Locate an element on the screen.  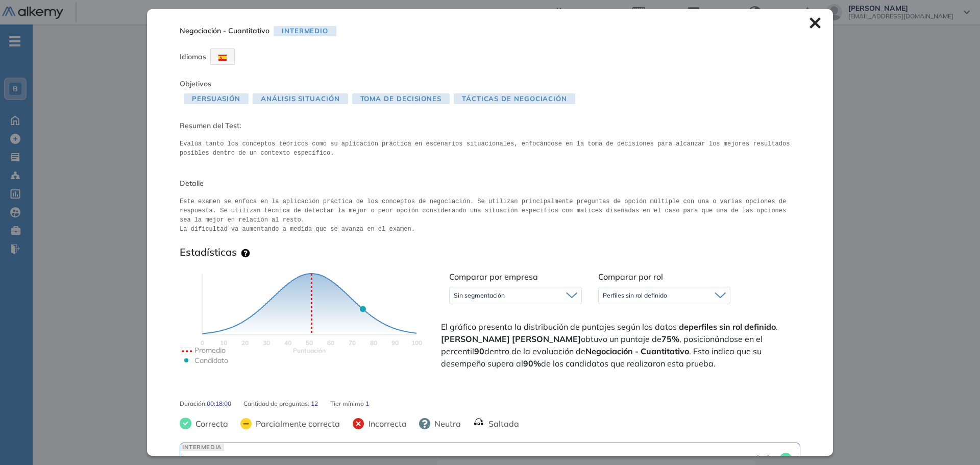
span: Duración : is located at coordinates (193, 404).